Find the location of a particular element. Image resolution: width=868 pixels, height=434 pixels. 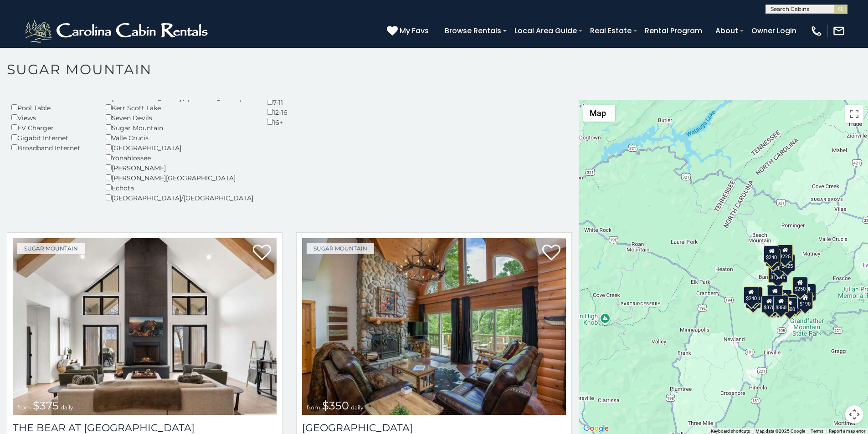

a: Grouse Moor Lodge from $350 daily is located at coordinates (433, 327).